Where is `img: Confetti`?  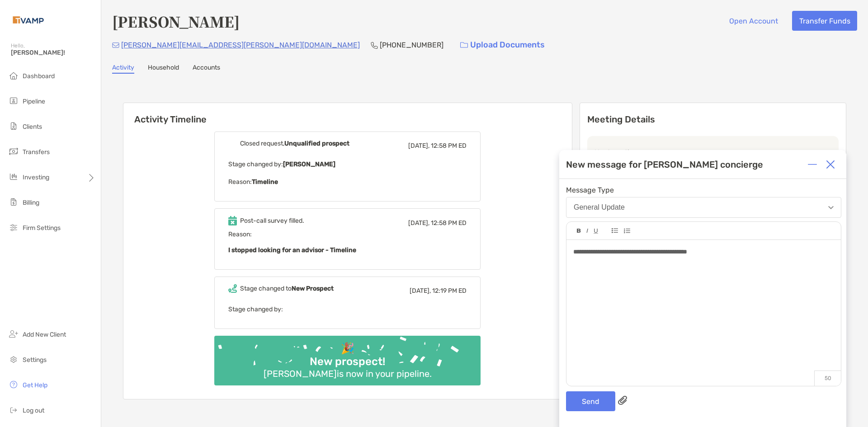 img: Confetti is located at coordinates (347, 357).